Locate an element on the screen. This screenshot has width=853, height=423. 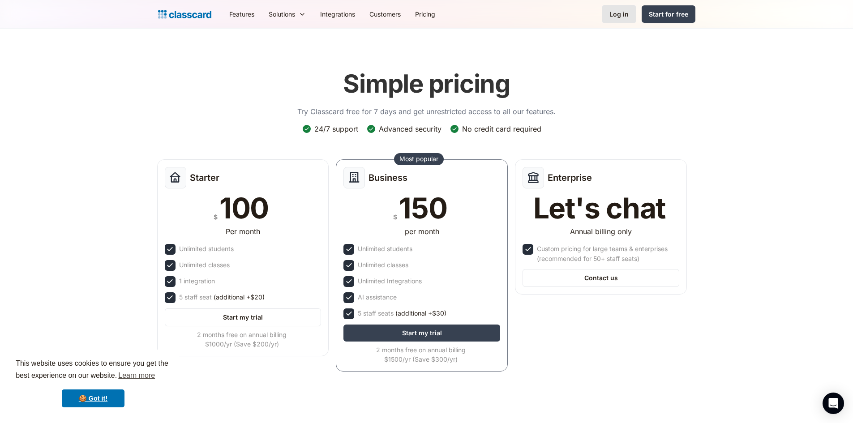
div: 2 months free on annual billing $1500/yr (Save $300/yr) is located at coordinates (421, 355).